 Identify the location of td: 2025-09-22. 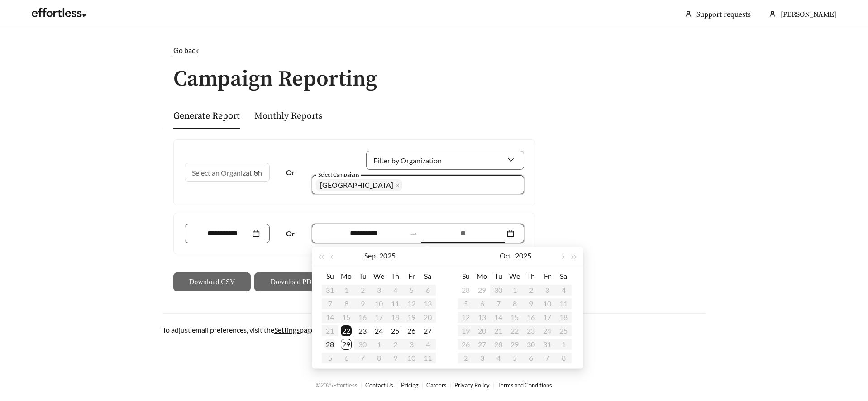
(346, 331).